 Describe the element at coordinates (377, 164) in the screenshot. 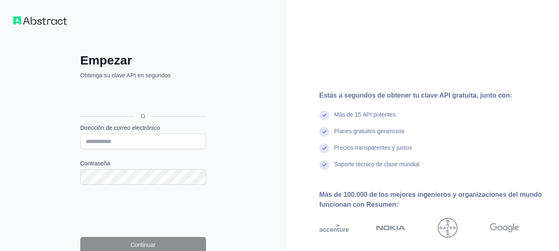

I see `font: Soporte técnico de clase mundial` at that location.